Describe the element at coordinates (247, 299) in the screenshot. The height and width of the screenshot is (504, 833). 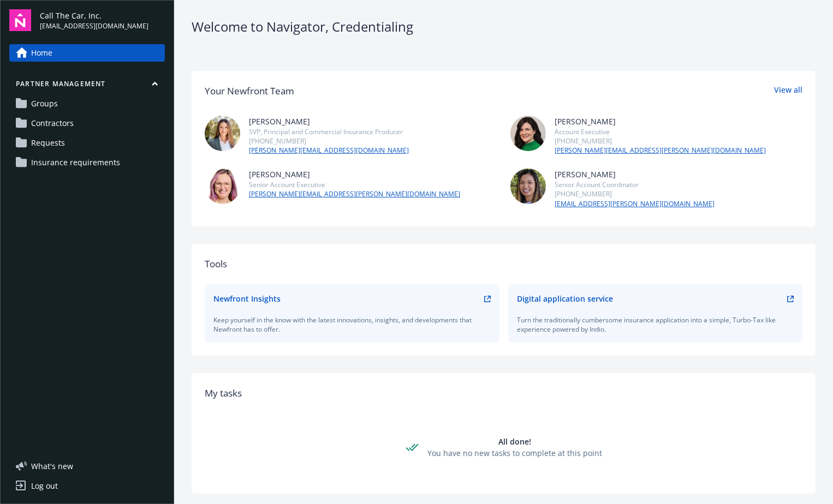
I see `div: Newfront Insights` at that location.